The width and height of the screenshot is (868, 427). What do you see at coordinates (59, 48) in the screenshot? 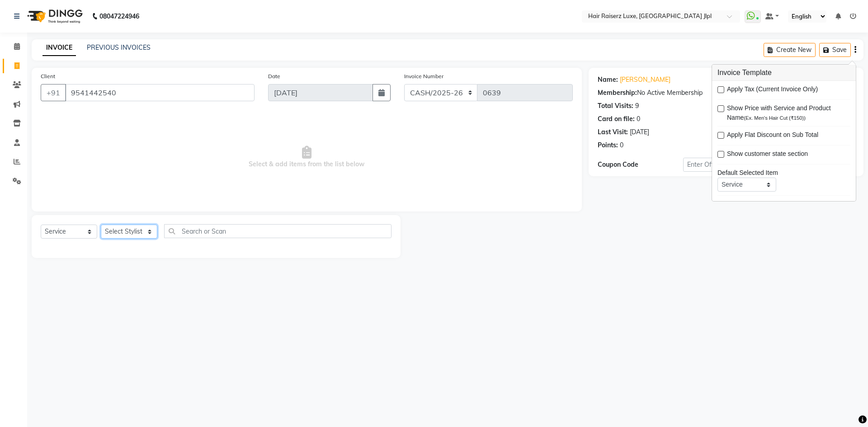
I see `a: INVOICE` at bounding box center [59, 48].